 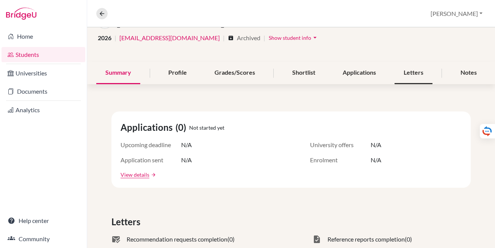 What do you see at coordinates (148, 127) in the screenshot?
I see `span: Applications` at bounding box center [148, 127].